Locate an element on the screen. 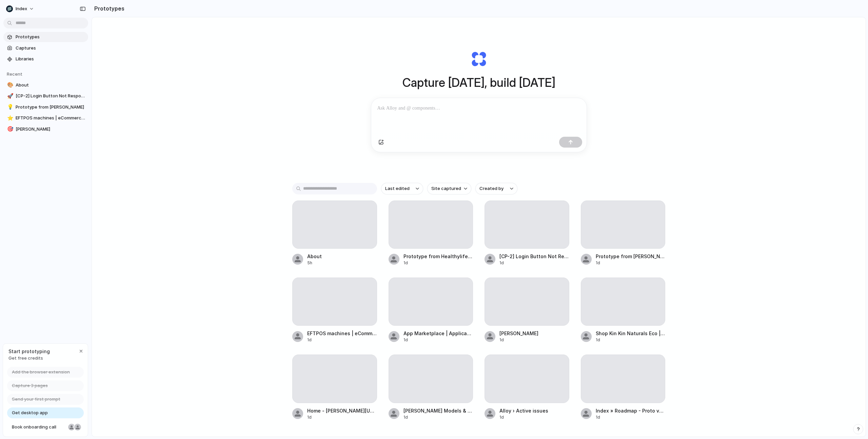  span: Capture 3 pages is located at coordinates (30, 386).